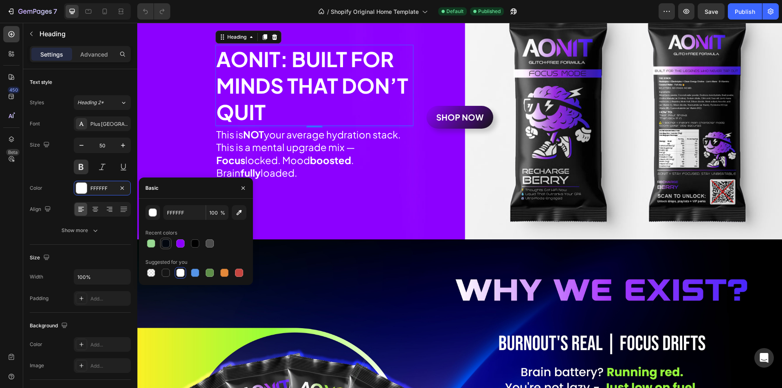  Describe the element at coordinates (102, 103) in the screenshot. I see `button: Heading 2*` at that location.